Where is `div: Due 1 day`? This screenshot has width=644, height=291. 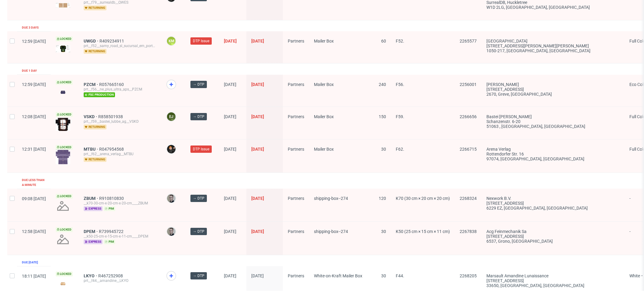 div: Due 1 day is located at coordinates (29, 71).